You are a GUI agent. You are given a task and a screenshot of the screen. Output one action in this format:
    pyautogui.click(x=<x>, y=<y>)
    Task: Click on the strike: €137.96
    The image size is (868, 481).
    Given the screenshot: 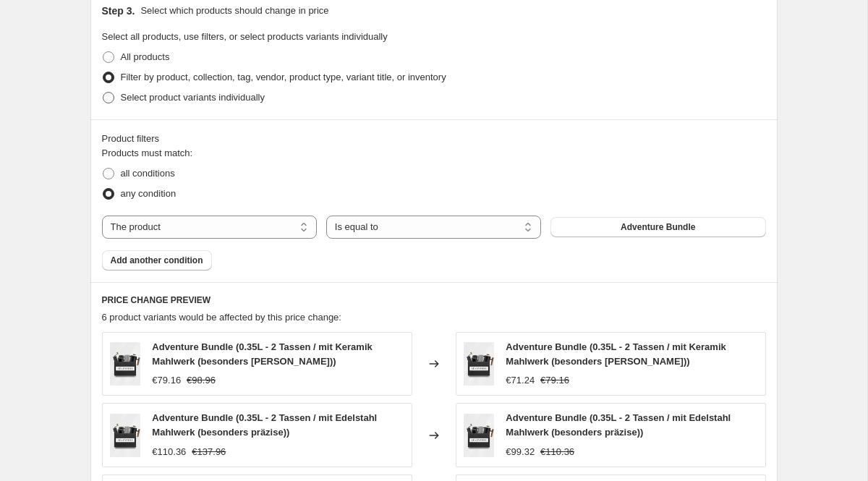 What is the action you would take?
    pyautogui.click(x=209, y=452)
    